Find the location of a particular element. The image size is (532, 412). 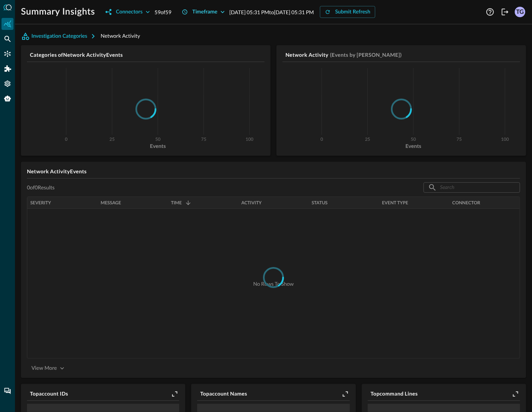

div: Federated Search is located at coordinates (8, 39).